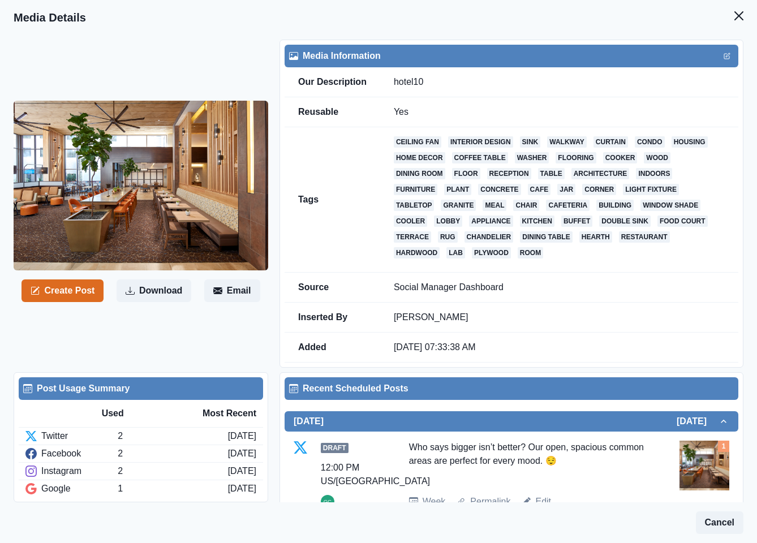  What do you see at coordinates (217, 414) in the screenshot?
I see `div: Most Recent` at bounding box center [217, 414].